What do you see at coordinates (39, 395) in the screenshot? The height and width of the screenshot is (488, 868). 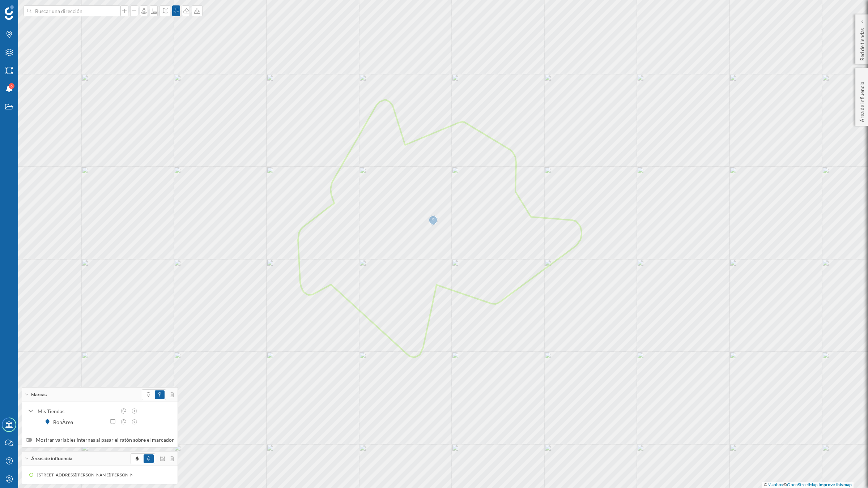 I see `span: Marcas` at bounding box center [39, 395].